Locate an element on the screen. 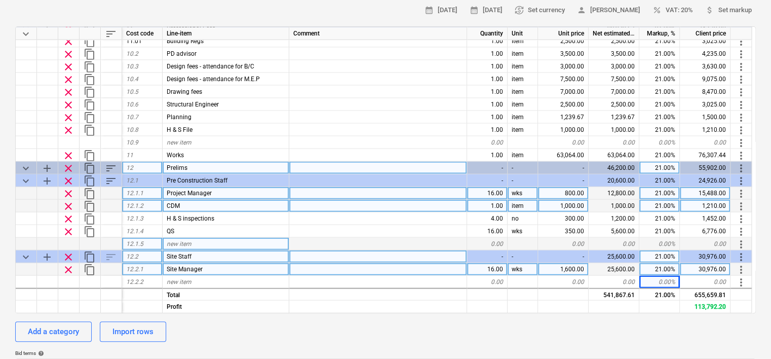 The width and height of the screenshot is (771, 359). div: 1,600.00 is located at coordinates (563, 268).